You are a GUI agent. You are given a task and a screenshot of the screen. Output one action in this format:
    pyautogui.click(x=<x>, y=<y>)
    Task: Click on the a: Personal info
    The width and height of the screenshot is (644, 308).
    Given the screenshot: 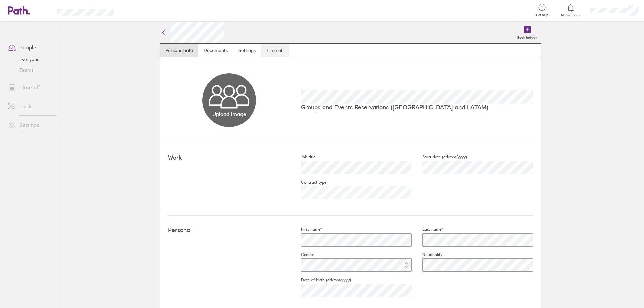 What is the action you would take?
    pyautogui.click(x=179, y=50)
    